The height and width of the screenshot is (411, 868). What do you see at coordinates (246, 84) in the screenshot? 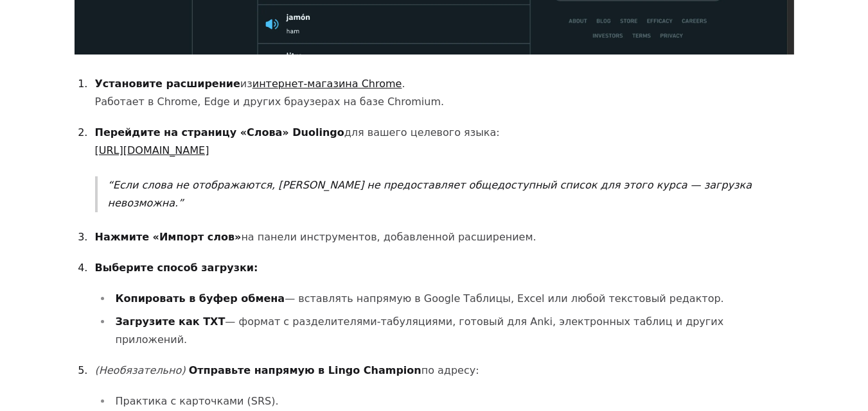
I see `font: из` at bounding box center [246, 84].